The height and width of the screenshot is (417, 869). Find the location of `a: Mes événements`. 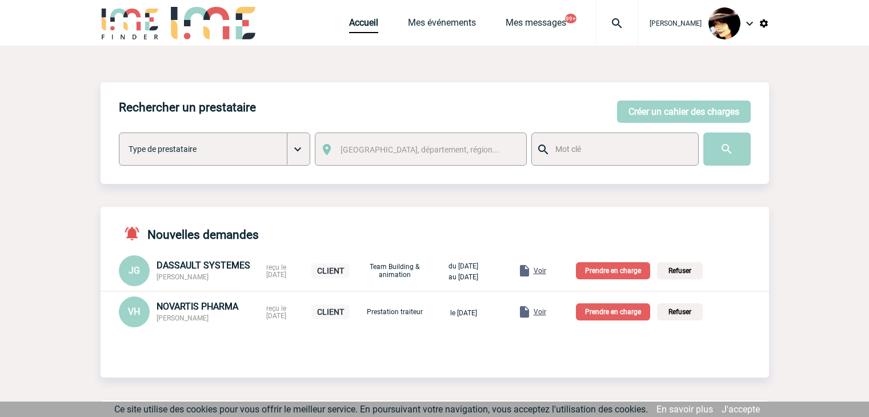

a: Mes événements is located at coordinates (442, 25).